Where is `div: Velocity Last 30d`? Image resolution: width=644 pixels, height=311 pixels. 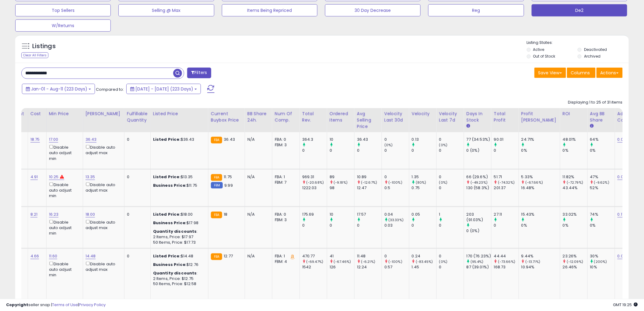 div: Velocity Last 30d is located at coordinates (395, 117).